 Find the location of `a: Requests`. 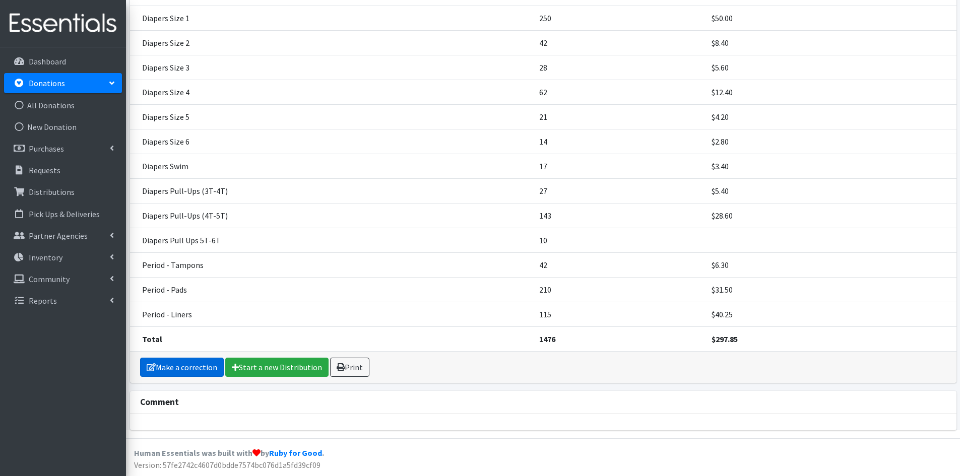

a: Requests is located at coordinates (63, 170).